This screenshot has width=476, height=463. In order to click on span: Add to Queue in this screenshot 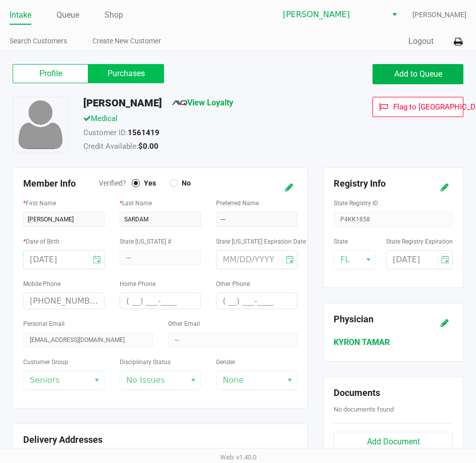, I will do `click(419, 74)`.